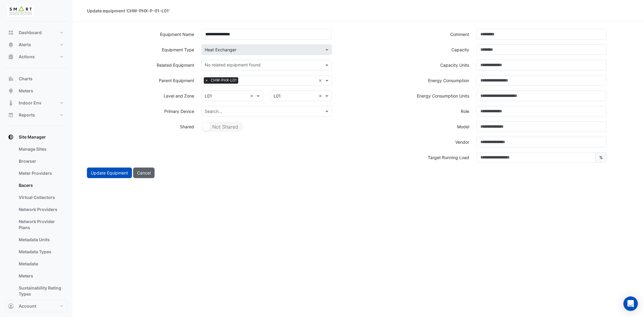 This screenshot has height=317, width=644. What do you see at coordinates (266, 129) in the screenshot?
I see `div: Equipment with parent or descendant cannot be shared.` at bounding box center [266, 129].